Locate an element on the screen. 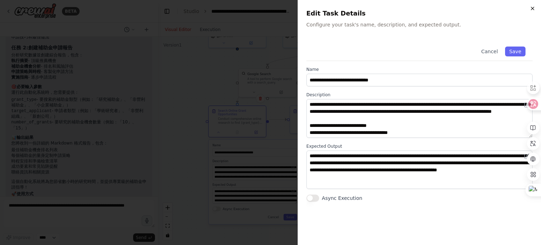 Image resolution: width=541 pixels, height=245 pixels. label: Async Execution is located at coordinates (342, 198).